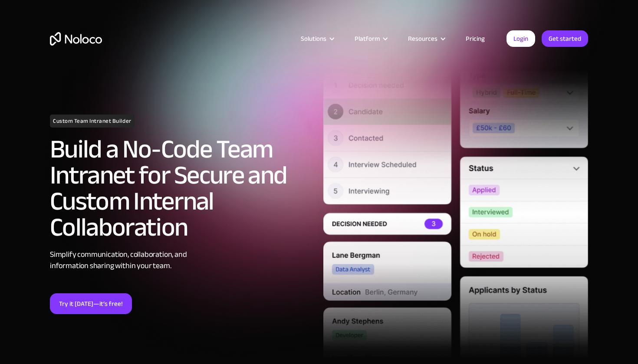 The height and width of the screenshot is (364, 638). I want to click on a: Login, so click(520, 39).